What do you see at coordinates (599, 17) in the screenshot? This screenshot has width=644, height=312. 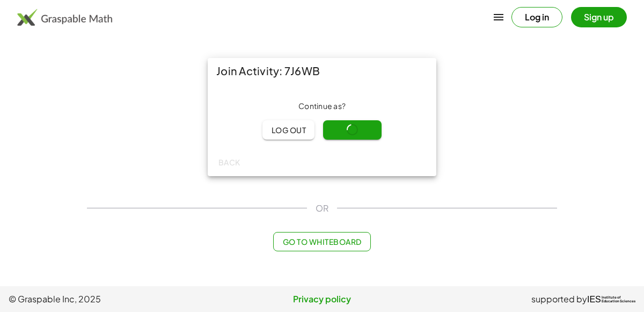 I see `button: Sign up` at bounding box center [599, 17].